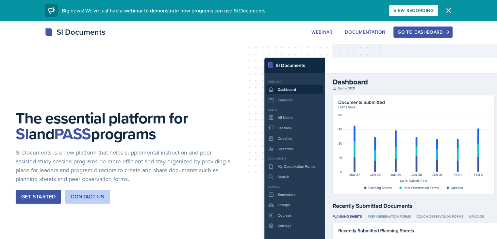 The width and height of the screenshot is (497, 239). I want to click on button: Get Started, so click(38, 196).